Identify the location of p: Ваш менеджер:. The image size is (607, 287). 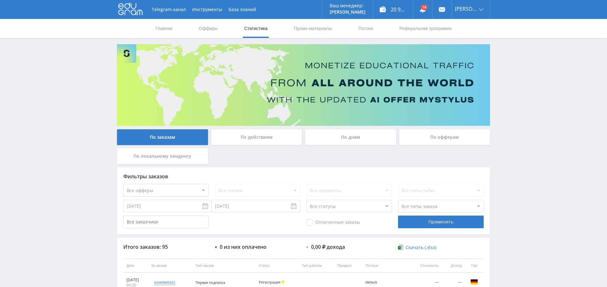
(347, 6).